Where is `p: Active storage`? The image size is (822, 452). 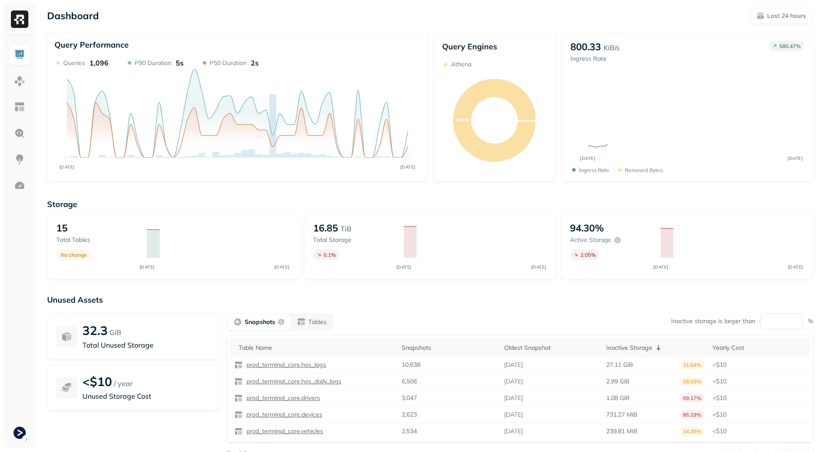
p: Active storage is located at coordinates (591, 240).